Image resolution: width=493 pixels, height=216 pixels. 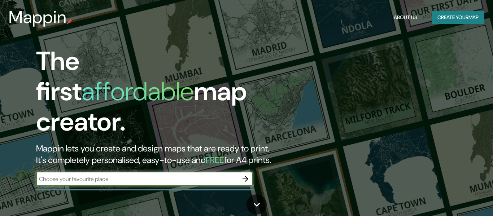 I want to click on h3: Mappin, so click(x=38, y=17).